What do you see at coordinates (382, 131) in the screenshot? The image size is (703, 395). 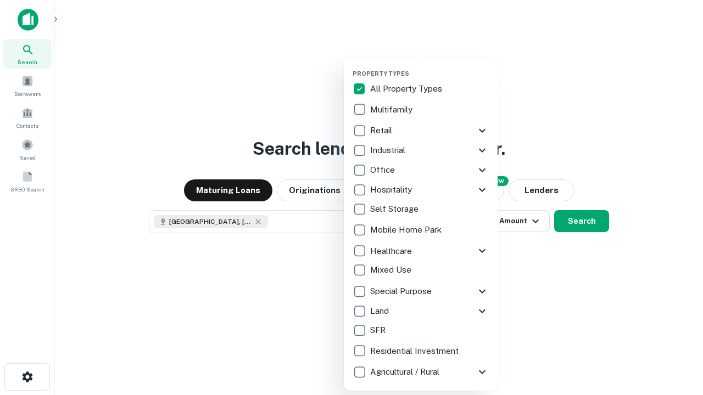 I see `p: Retail` at bounding box center [382, 131].